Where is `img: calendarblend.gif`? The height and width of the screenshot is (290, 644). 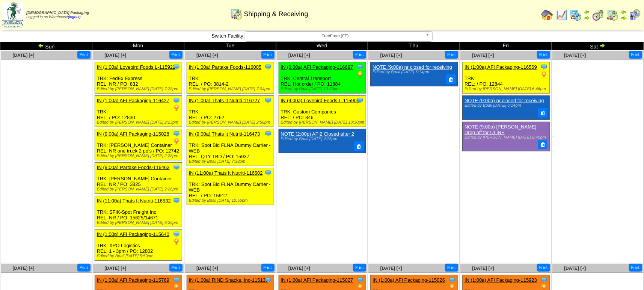 img: calendarblend.gif is located at coordinates (598, 15).